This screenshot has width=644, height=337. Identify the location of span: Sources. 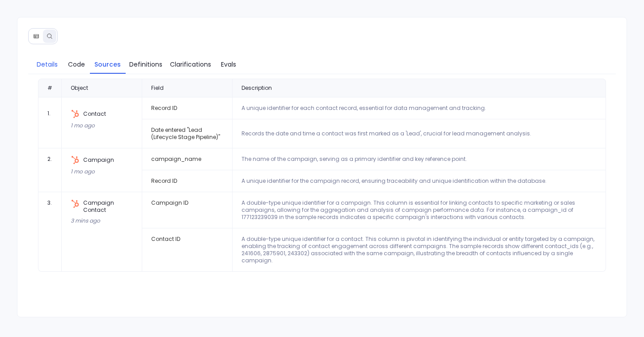
(107, 64).